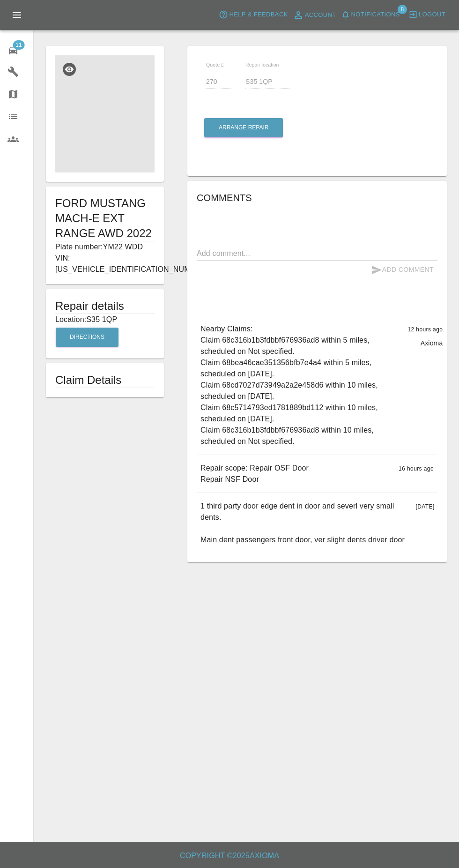 The height and width of the screenshot is (868, 459). I want to click on button: Directions, so click(87, 337).